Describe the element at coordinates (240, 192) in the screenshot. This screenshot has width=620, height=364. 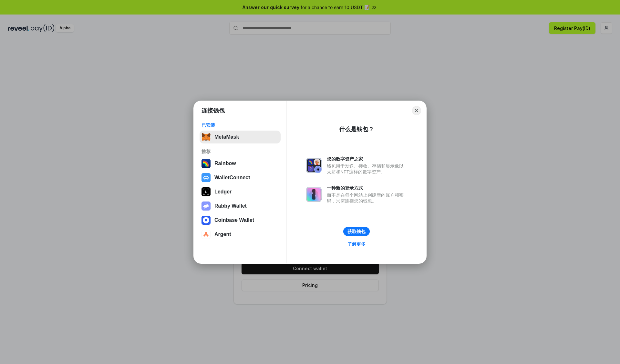
I see `button: Ledger` at that location.